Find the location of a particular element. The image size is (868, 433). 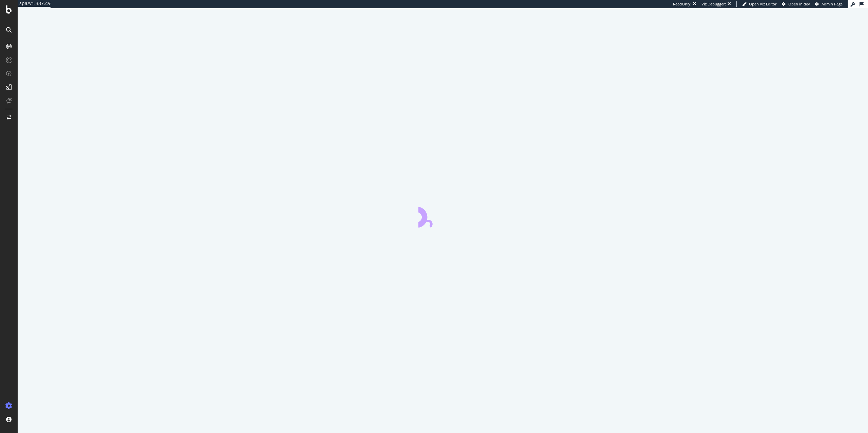

a: Open Viz Editor is located at coordinates (759, 4).